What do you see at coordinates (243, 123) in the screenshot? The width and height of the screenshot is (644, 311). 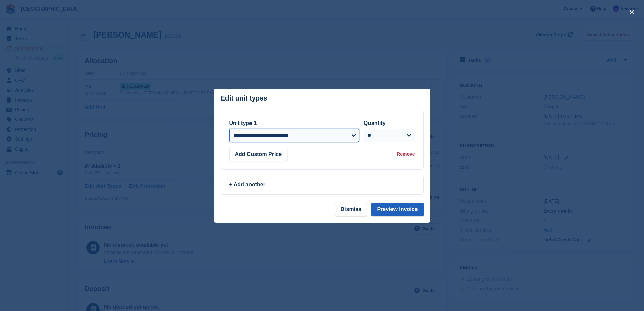 I see `label: Unit type 1` at bounding box center [243, 123].